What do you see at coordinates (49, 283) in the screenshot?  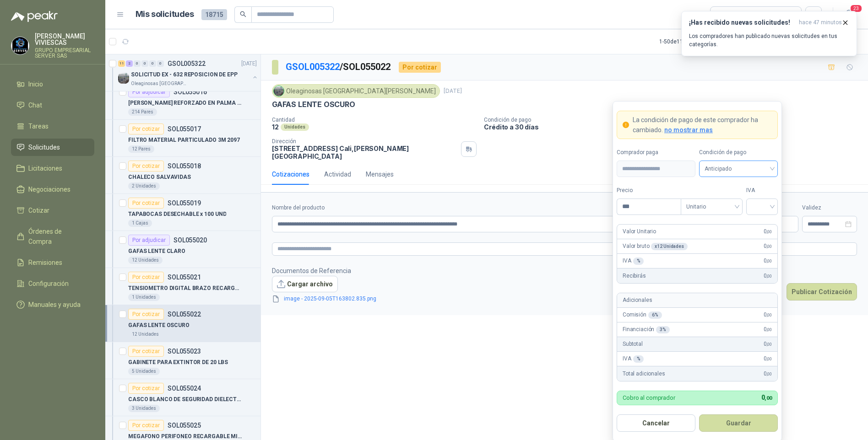 I see `span: Configuración` at bounding box center [49, 283].